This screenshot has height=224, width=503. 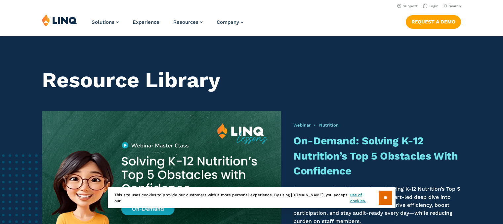 I want to click on span: Resources, so click(x=186, y=22).